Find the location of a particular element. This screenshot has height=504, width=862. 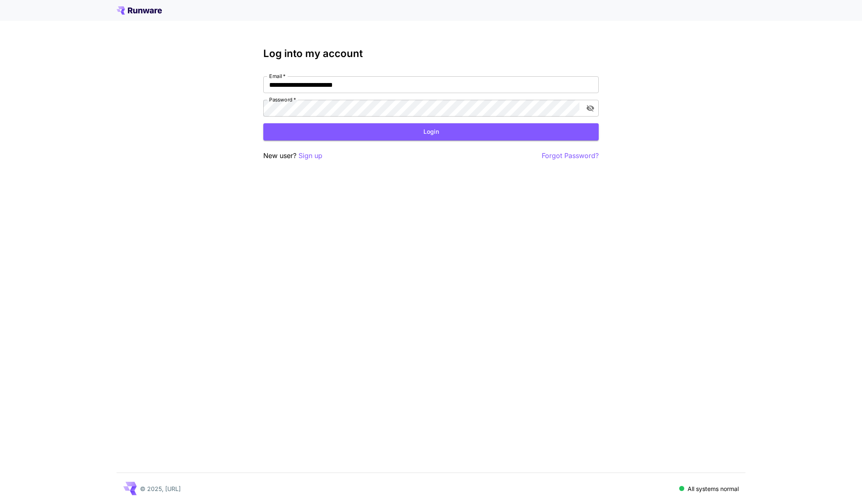

label: Password is located at coordinates (283, 99).